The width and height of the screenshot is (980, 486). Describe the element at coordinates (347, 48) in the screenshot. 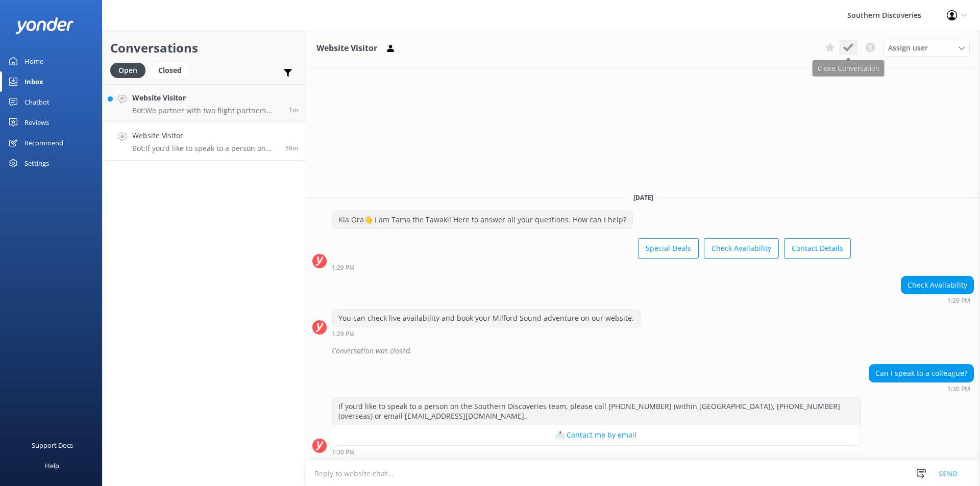

I see `h3: Website Visitor` at that location.